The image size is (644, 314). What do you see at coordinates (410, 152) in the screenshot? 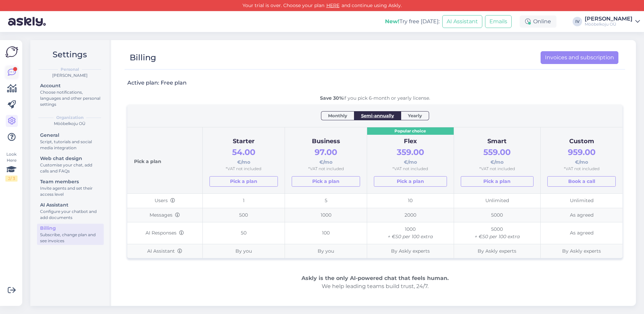
I see `span: 359.00` at bounding box center [410, 152].